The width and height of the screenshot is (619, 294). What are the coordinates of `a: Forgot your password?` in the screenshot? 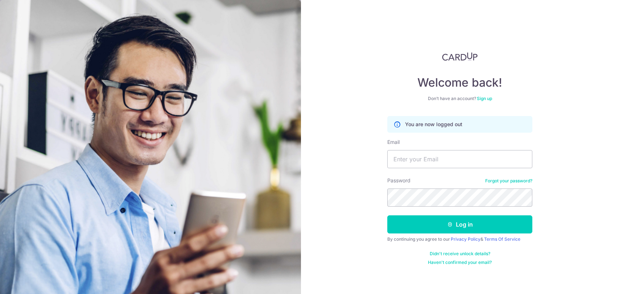 It's located at (509, 181).